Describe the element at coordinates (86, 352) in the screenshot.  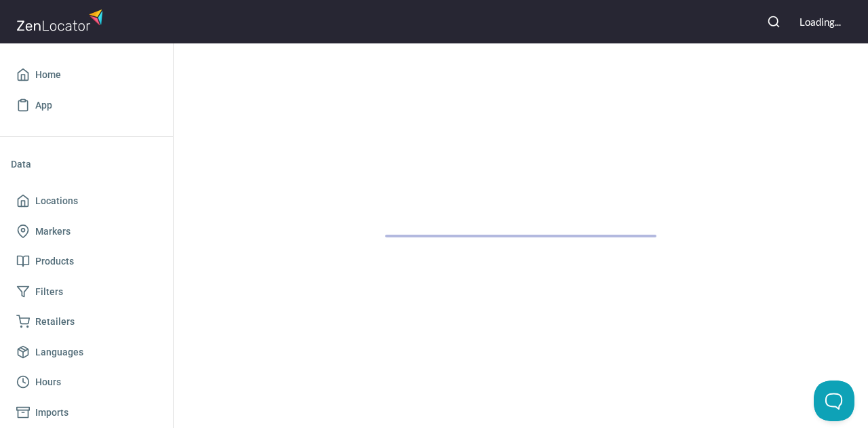
I see `a: Languages` at that location.